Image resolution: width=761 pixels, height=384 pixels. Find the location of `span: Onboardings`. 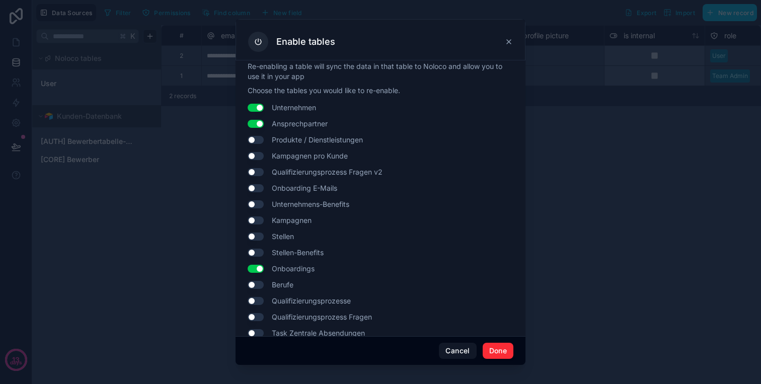

span: Onboardings is located at coordinates (293, 269).